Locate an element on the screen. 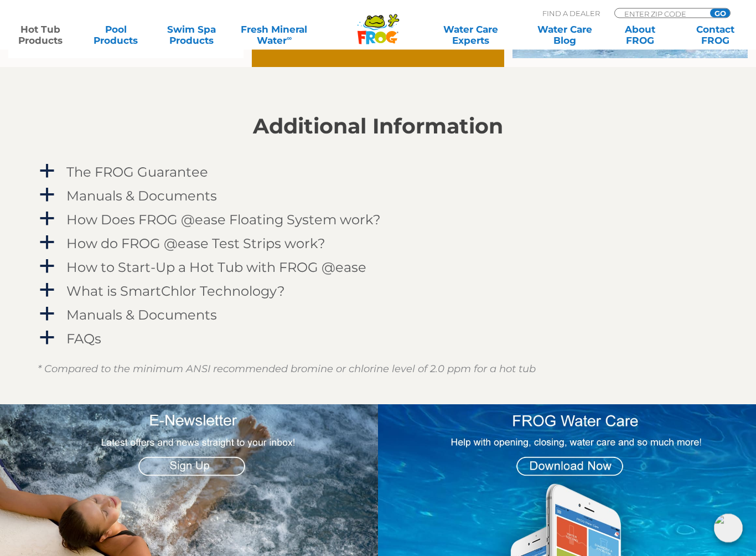 Image resolution: width=756 pixels, height=556 pixels. a: Hot TubProducts is located at coordinates (40, 35).